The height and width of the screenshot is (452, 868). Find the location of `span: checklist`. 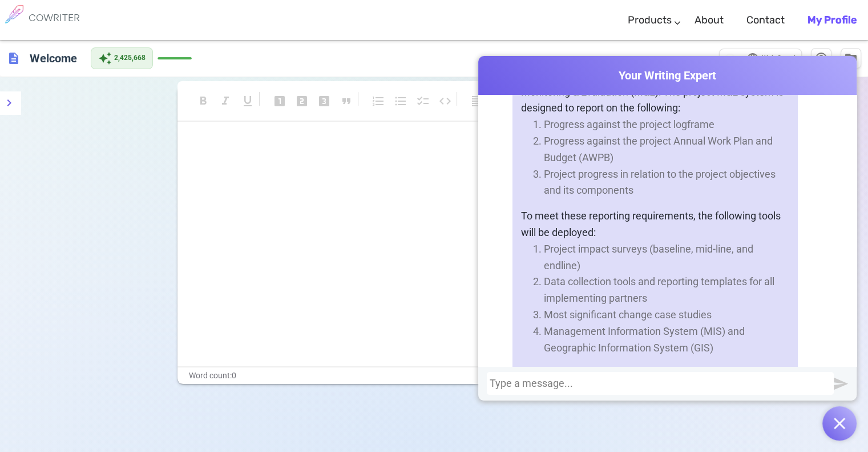

span: checklist is located at coordinates (423, 101).